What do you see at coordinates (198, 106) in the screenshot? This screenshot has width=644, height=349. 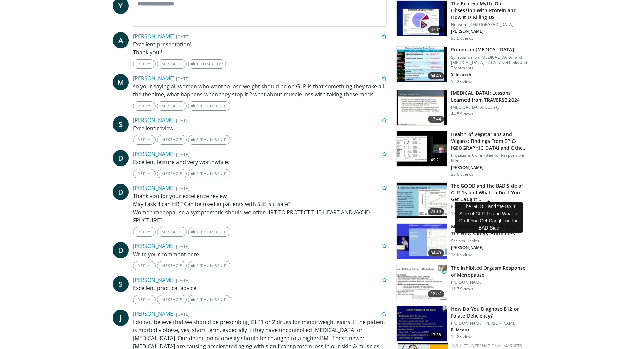 I see `span: 9` at bounding box center [198, 106].